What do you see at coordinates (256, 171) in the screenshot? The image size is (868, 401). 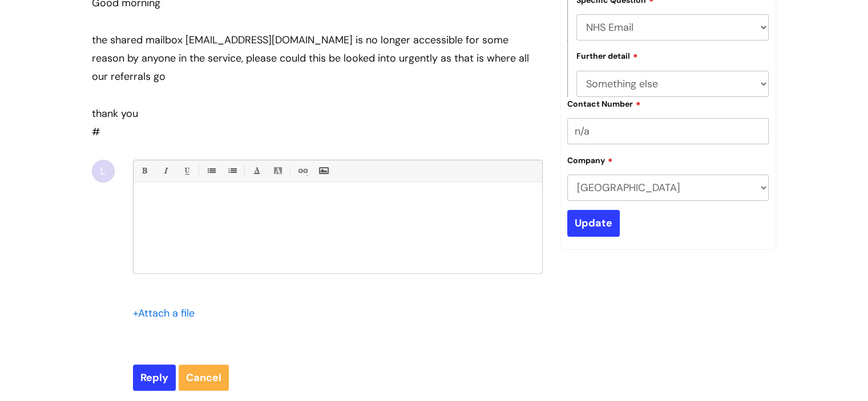 I see `a: Font Color` at bounding box center [256, 171].